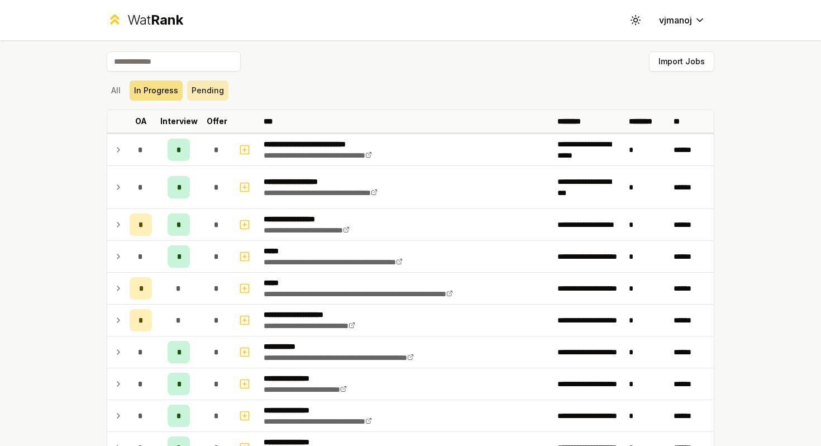 The width and height of the screenshot is (821, 446). Describe the element at coordinates (675, 20) in the screenshot. I see `span: vjmanoj` at that location.